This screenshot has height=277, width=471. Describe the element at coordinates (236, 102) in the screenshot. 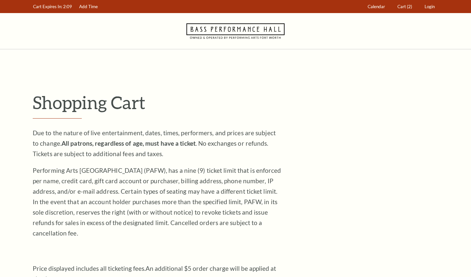

I see `p: Shopping Cart` at that location.